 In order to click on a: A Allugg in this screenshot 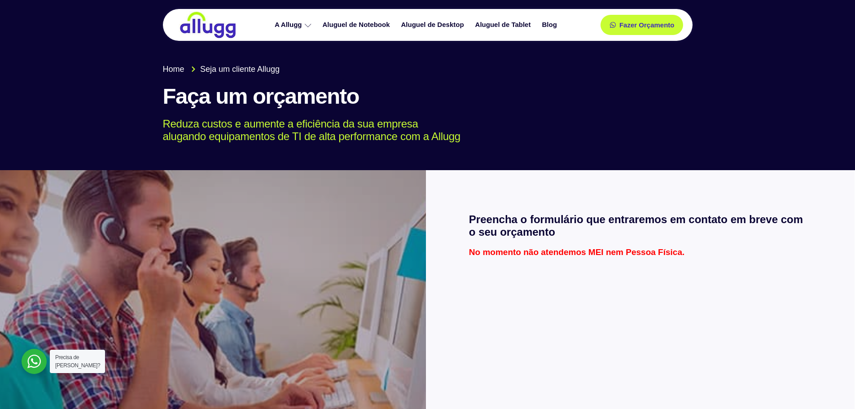, I will do `click(294, 25)`.